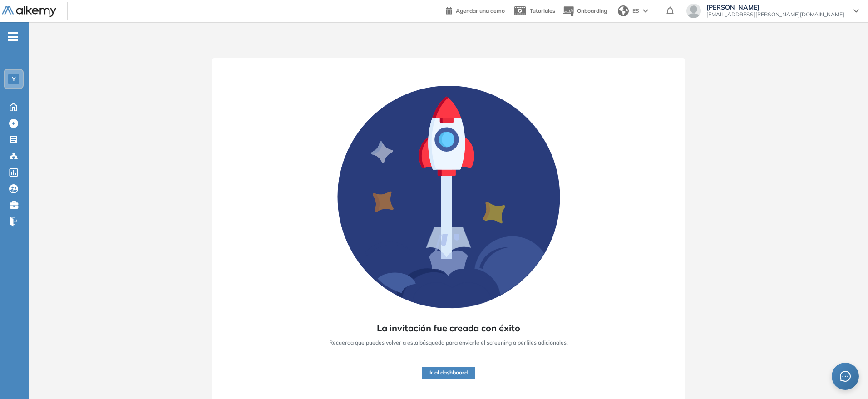  Describe the element at coordinates (475, 10) in the screenshot. I see `a: Agendar una demo` at that location.